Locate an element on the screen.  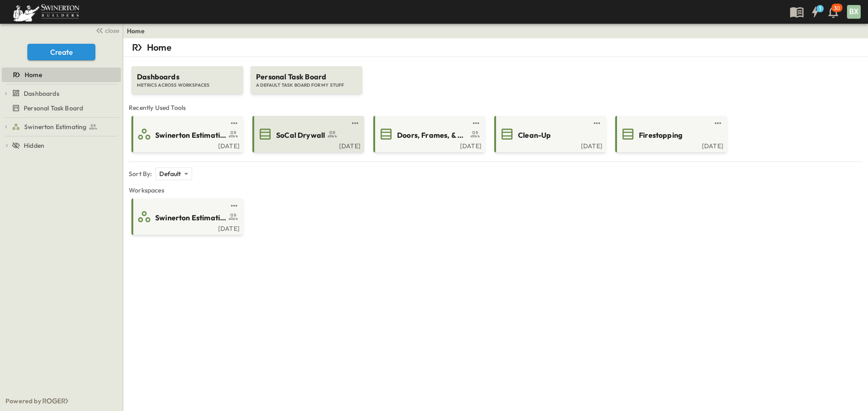
p: Default is located at coordinates (170, 174).